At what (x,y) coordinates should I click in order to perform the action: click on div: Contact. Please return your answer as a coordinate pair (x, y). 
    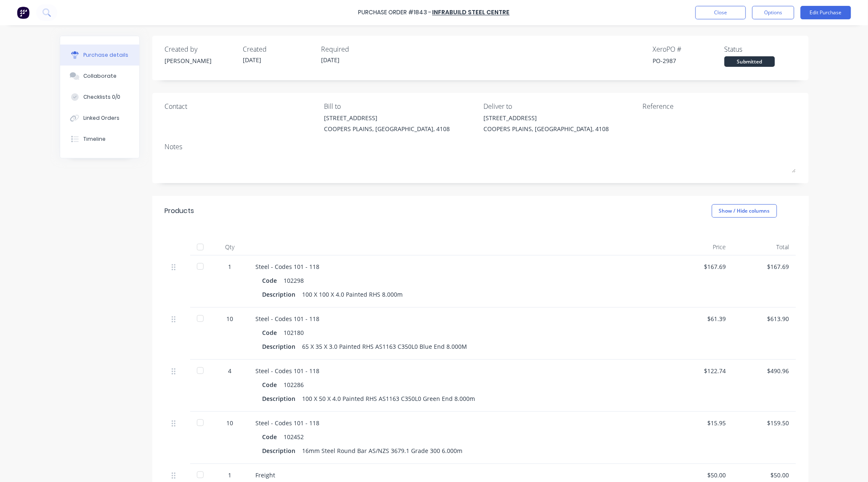
    Looking at the image, I should click on (241, 106).